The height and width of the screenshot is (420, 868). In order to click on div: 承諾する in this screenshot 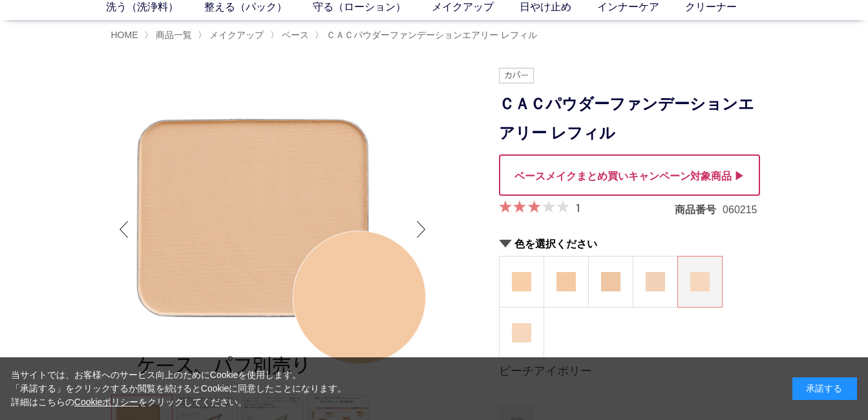, I will do `click(825, 388)`.